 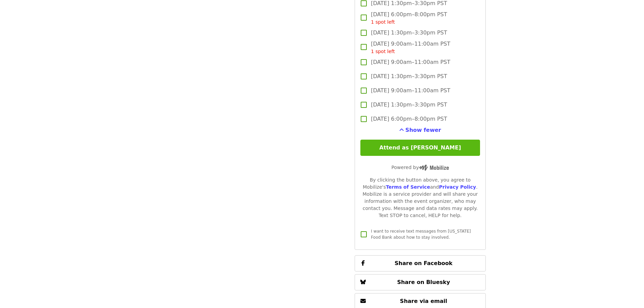 I want to click on img: Powered by Mobilize, so click(x=434, y=168).